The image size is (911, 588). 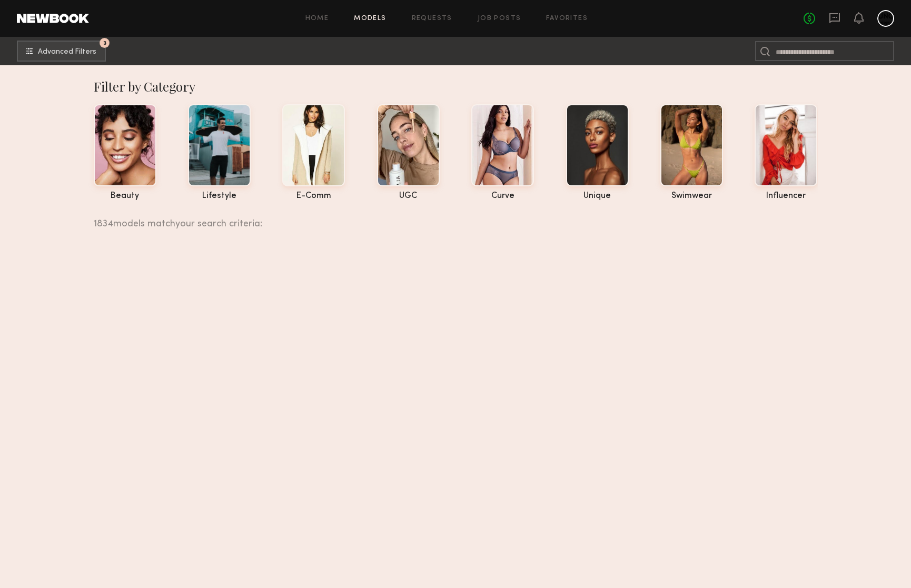 I want to click on div: 1834 models match your search criteria:, so click(x=452, y=218).